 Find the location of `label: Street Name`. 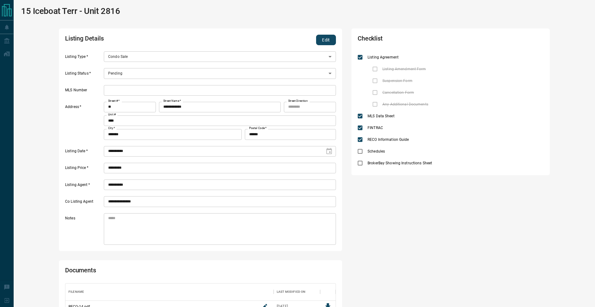

label: Street Name is located at coordinates (172, 101).